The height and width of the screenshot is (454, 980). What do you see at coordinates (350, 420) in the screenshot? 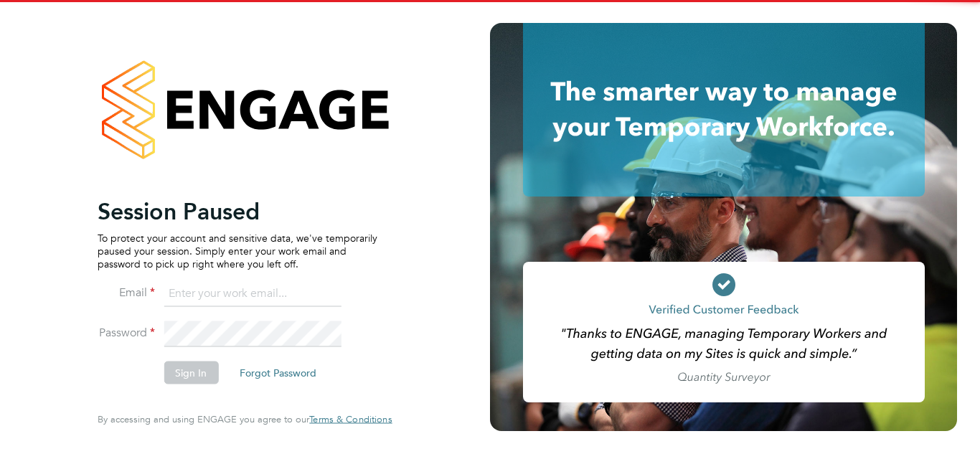
I see `a: Terms & Conditions` at bounding box center [350, 420].